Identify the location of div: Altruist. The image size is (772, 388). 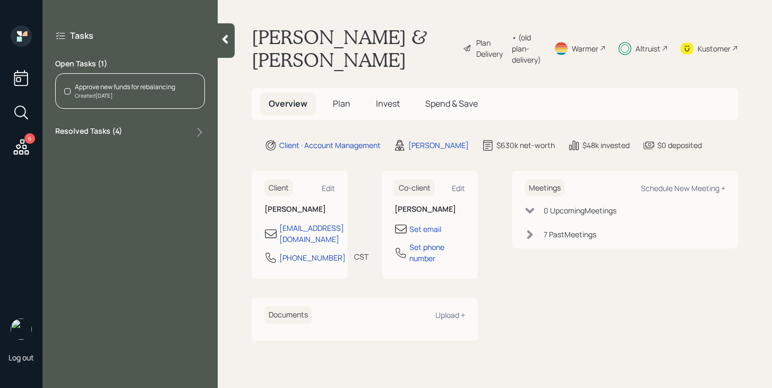
(648, 48).